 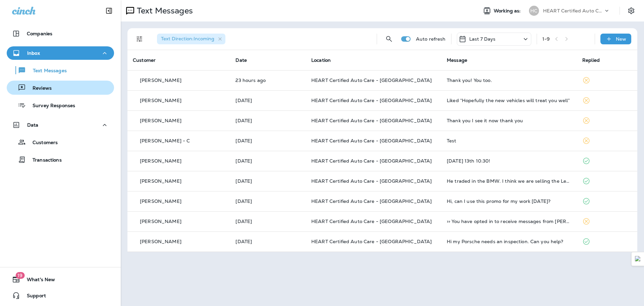 I want to click on p: Customers, so click(x=42, y=143).